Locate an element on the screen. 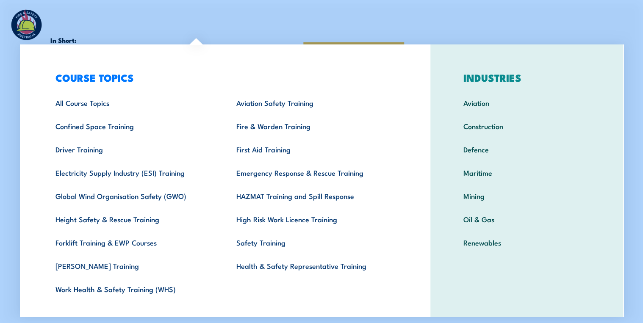 The width and height of the screenshot is (643, 323). a: Aviation Safety Training is located at coordinates (313, 103).